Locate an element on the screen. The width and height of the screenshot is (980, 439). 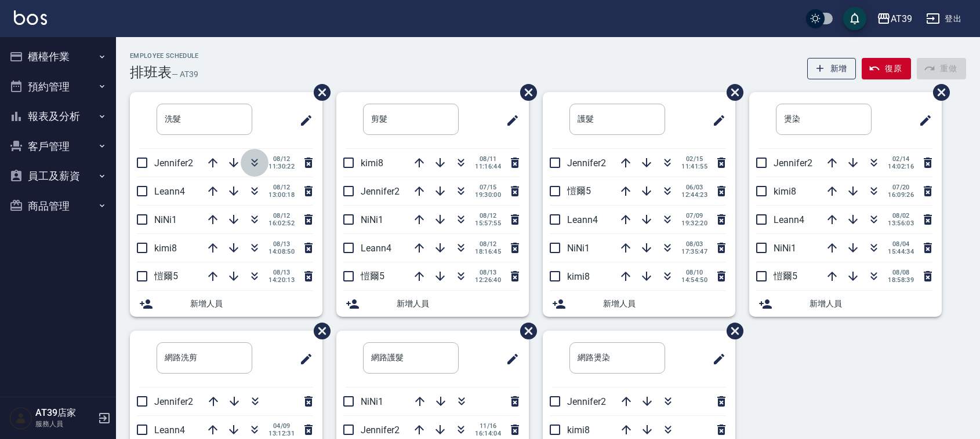
span: 16:14:04 is located at coordinates (488, 434).